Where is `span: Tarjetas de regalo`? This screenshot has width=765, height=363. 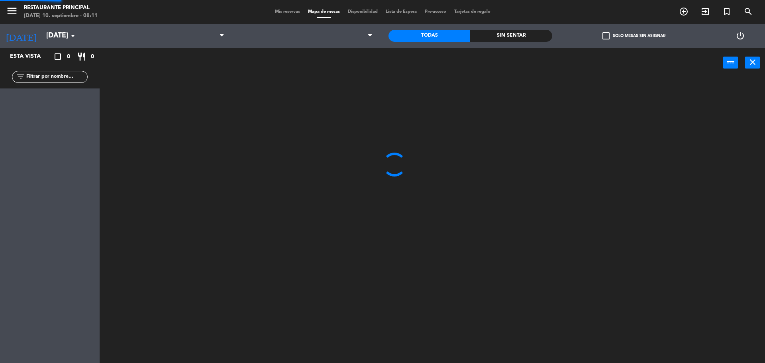
span: Tarjetas de regalo is located at coordinates (472, 12).